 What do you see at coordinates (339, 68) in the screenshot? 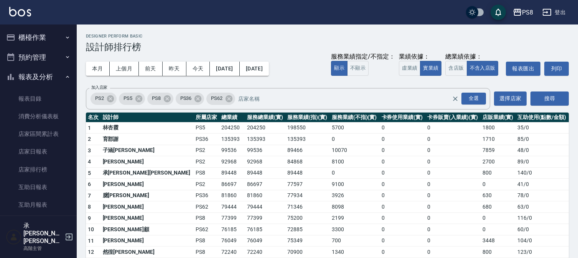
I see `button: 顯示` at bounding box center [339, 68].